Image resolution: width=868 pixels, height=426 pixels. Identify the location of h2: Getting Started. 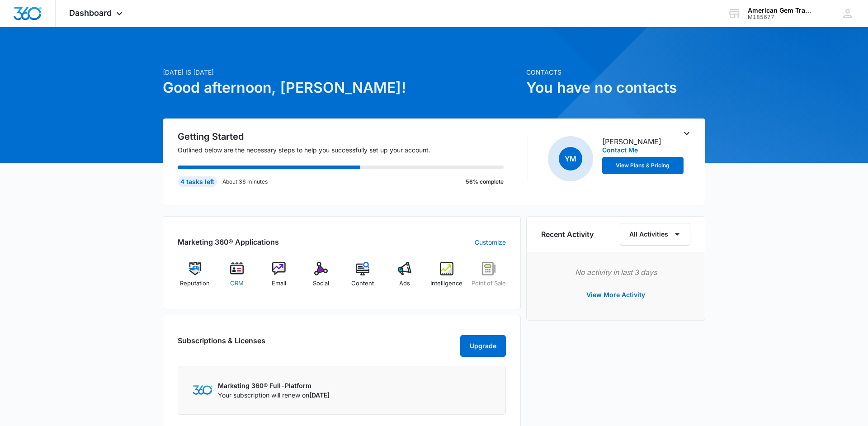
(346, 136).